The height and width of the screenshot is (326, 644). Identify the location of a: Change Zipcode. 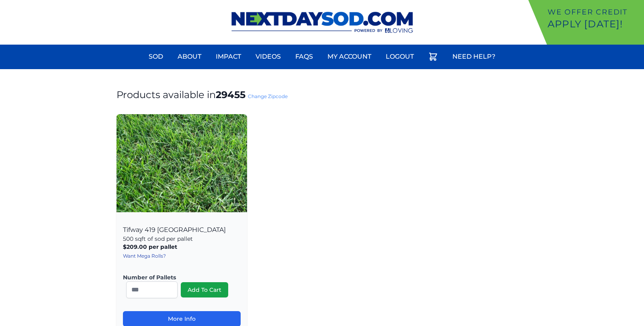
(268, 96).